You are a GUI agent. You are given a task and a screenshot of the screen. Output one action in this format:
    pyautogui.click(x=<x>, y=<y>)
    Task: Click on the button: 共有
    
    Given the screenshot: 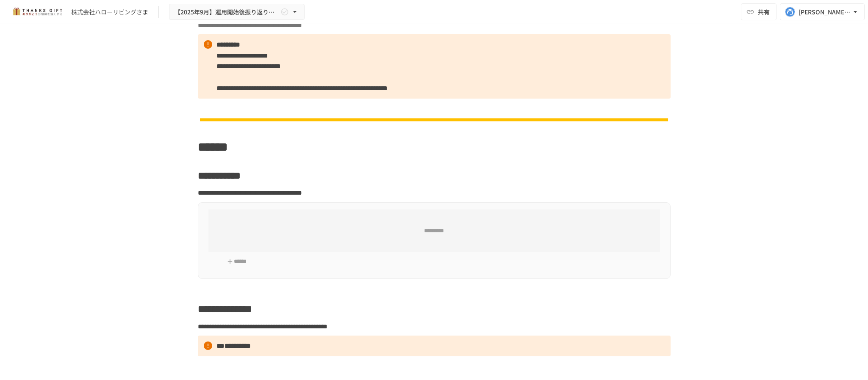 What is the action you would take?
    pyautogui.click(x=758, y=12)
    